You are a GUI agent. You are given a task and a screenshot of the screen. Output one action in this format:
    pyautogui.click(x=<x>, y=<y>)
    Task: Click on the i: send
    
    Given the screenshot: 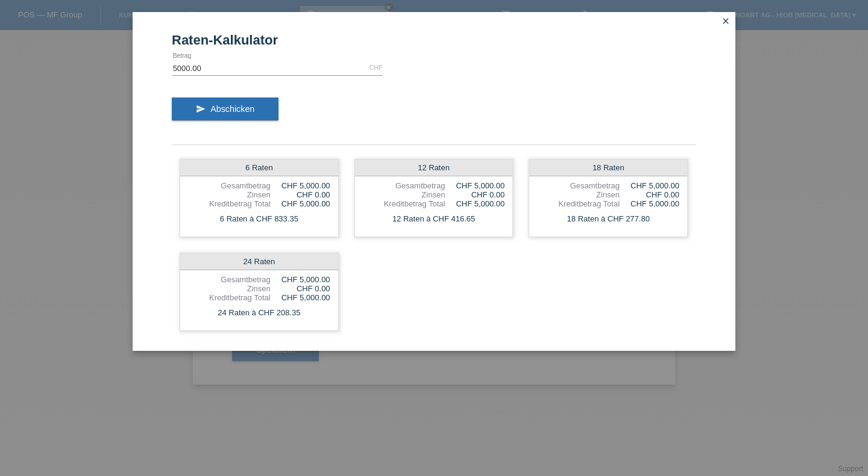 What is the action you would take?
    pyautogui.click(x=200, y=109)
    